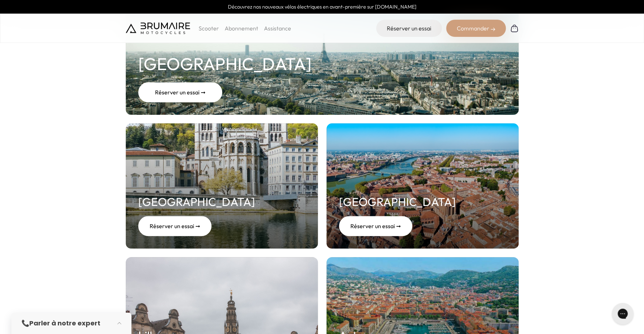 The image size is (644, 334). I want to click on img: Brumaire Motocycles, so click(158, 28).